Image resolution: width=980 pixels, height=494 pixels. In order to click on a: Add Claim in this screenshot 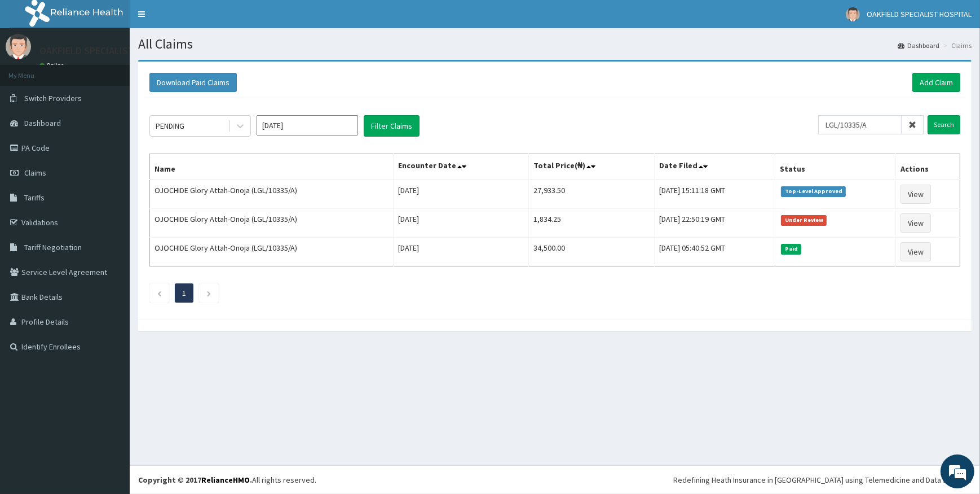, I will do `click(936, 82)`.